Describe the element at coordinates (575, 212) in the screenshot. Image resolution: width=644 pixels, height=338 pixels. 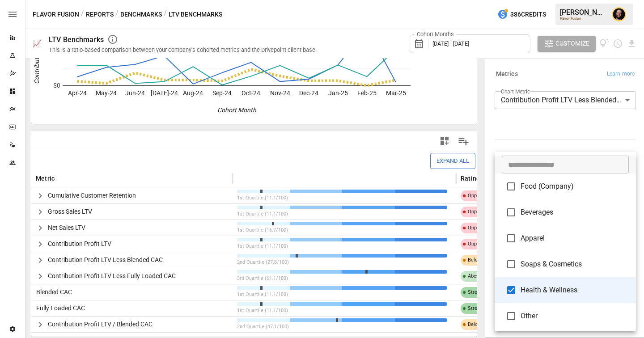
I see `span: Beverages` at that location.